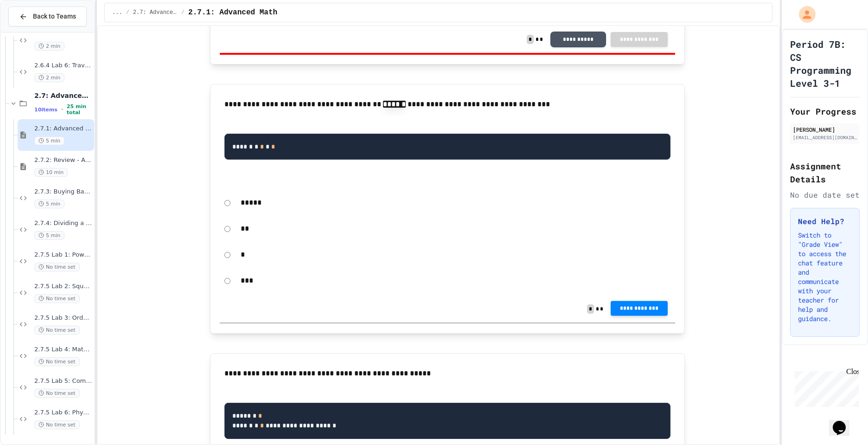 The image size is (868, 445). What do you see at coordinates (826, 111) in the screenshot?
I see `h2: Your Progress` at bounding box center [826, 111].